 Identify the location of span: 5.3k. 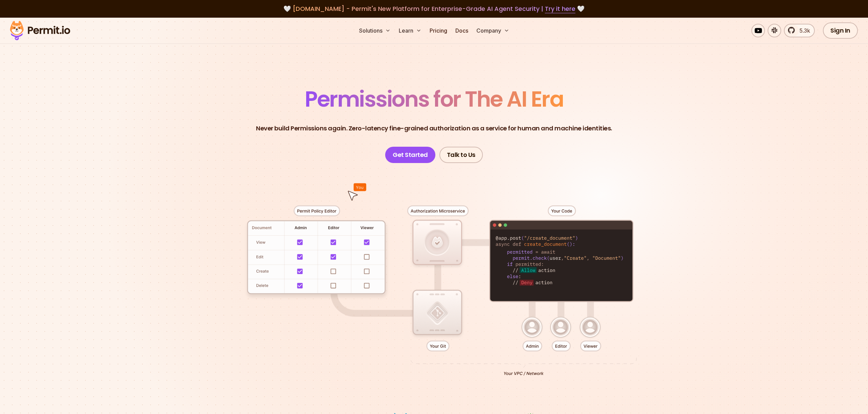
(802, 30).